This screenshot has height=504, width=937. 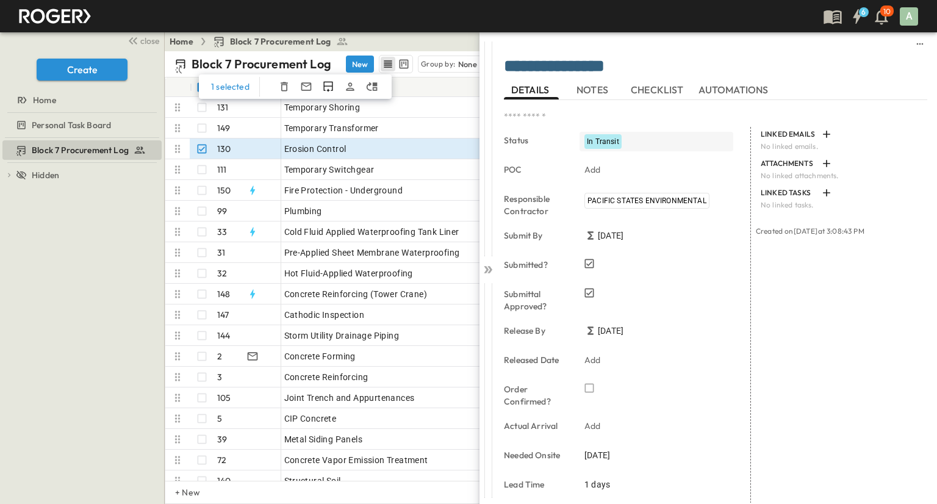 I want to click on p: ATTACHMENTS, so click(x=789, y=163).